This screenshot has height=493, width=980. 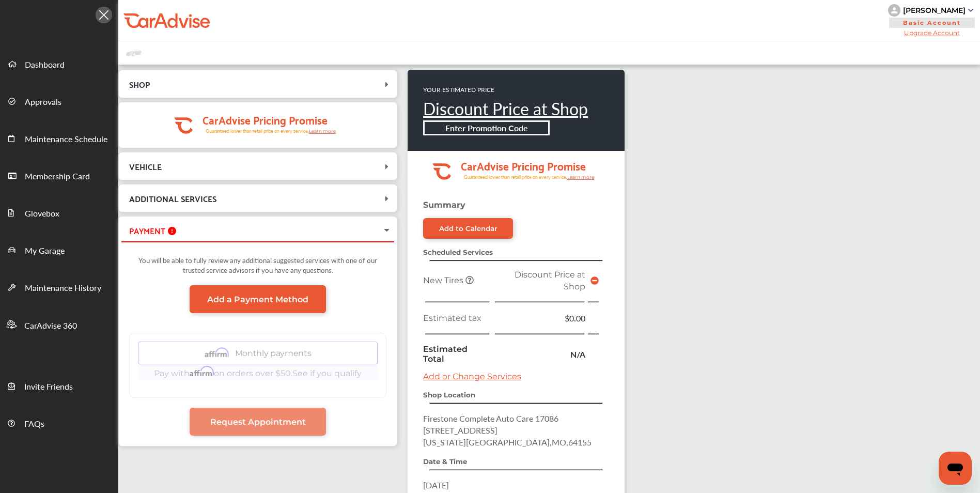 I want to click on img: placeholder_car.fcab19be.svg, so click(x=134, y=53).